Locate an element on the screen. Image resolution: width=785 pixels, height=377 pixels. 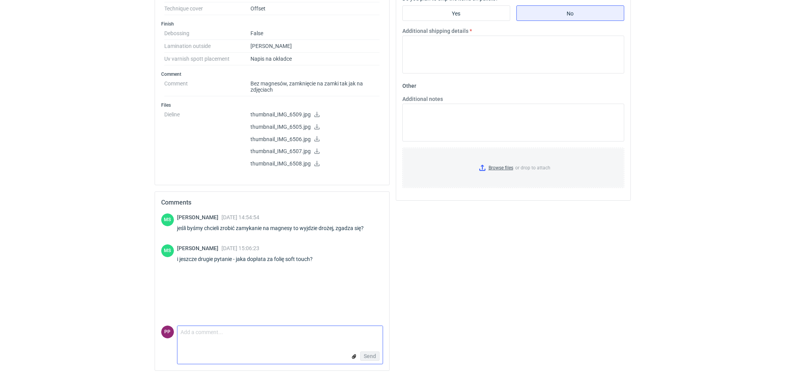
dt: Comment is located at coordinates (207, 87).